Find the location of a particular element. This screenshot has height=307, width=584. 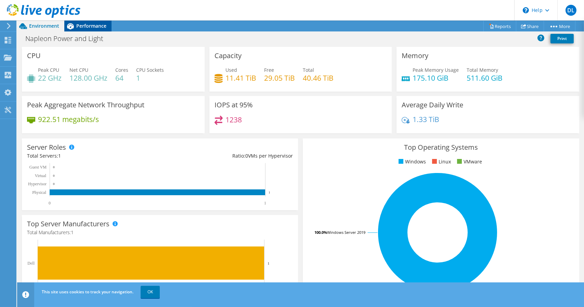

h4: 1238 is located at coordinates (234, 120).